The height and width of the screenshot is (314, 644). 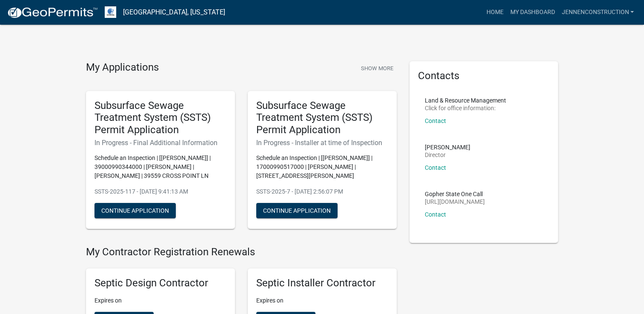 What do you see at coordinates (160, 142) in the screenshot?
I see `h6: In Progress - Final Additional Information` at bounding box center [160, 142].